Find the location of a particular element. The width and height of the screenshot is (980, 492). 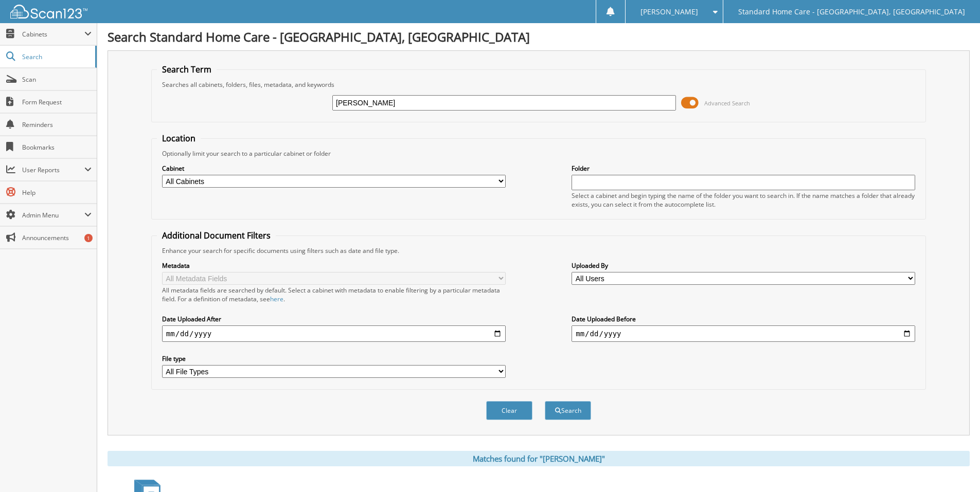

span: User Reports is located at coordinates (53, 170).